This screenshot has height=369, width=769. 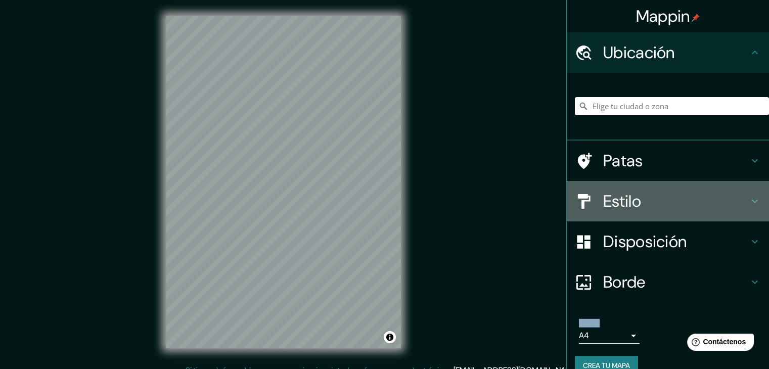 I want to click on div: Ubicación, so click(x=667, y=53).